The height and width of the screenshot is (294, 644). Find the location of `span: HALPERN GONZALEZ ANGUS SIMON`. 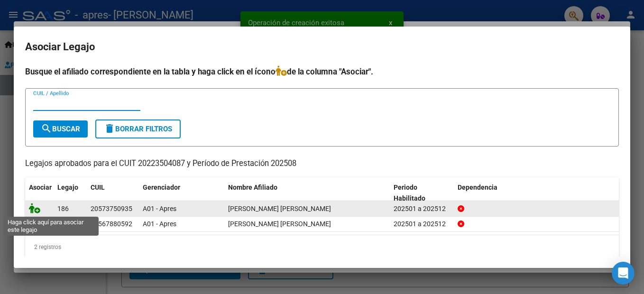

span: HALPERN GONZALEZ ANGUS SIMON is located at coordinates (279, 223).